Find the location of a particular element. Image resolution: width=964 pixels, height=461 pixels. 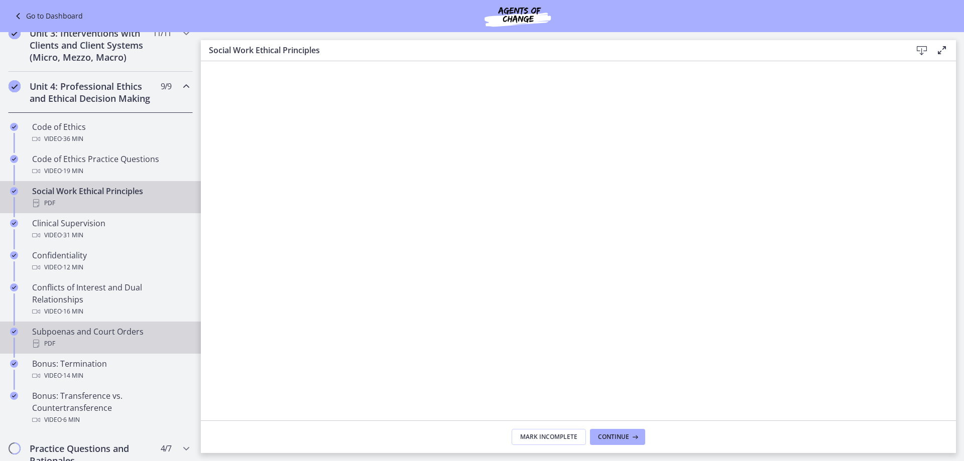

span: Mark Incomplete is located at coordinates (549, 437).